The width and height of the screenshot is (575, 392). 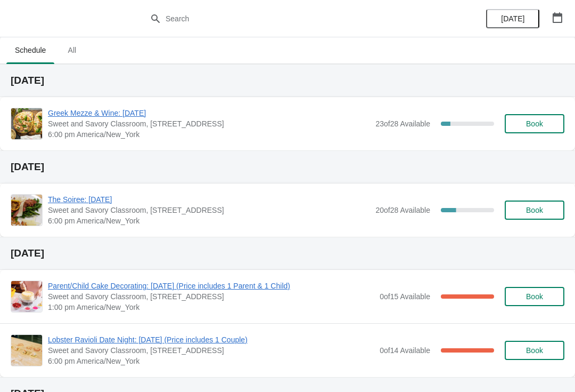 What do you see at coordinates (403, 210) in the screenshot?
I see `span: 20 of 28 Available` at bounding box center [403, 210].